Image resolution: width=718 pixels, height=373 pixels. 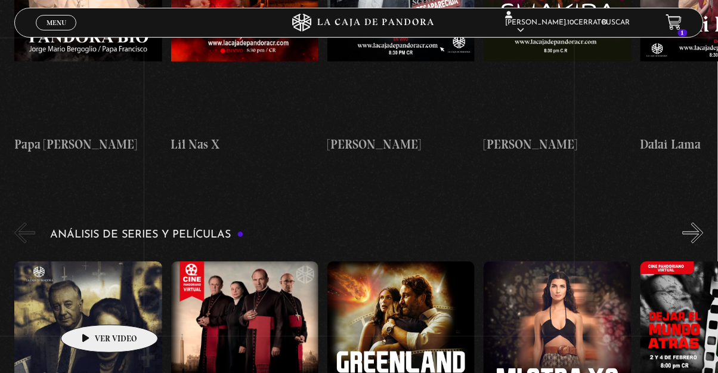 I want to click on span: Cerrar, so click(x=56, y=33).